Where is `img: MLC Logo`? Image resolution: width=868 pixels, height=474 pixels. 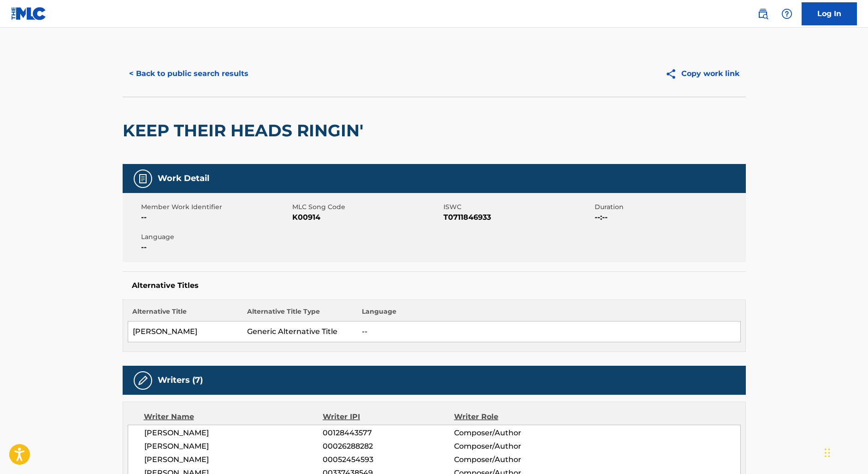
img: MLC Logo is located at coordinates (28, 13).